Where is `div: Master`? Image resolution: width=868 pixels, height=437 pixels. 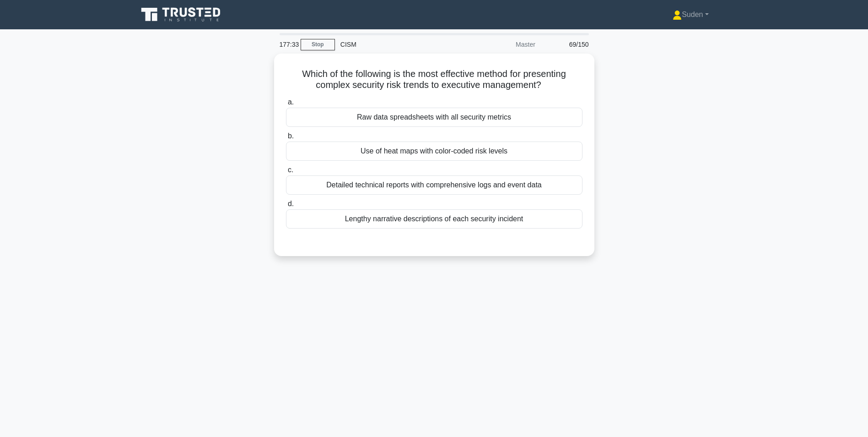
div: Master is located at coordinates (501, 44).